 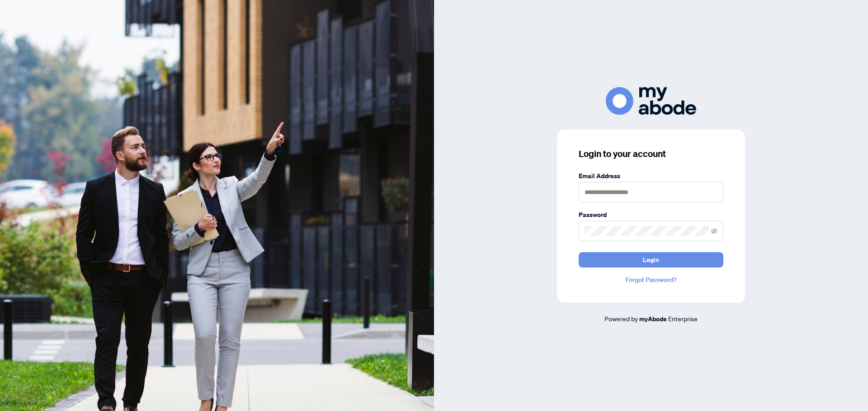 I want to click on a: myAbode, so click(x=653, y=319).